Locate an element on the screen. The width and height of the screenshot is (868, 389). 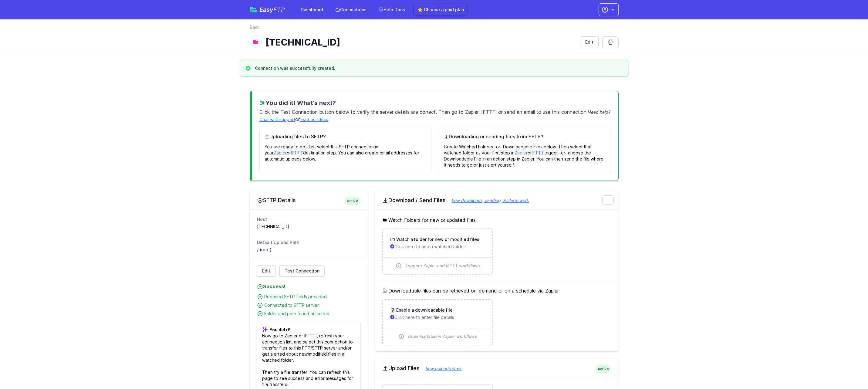
a: Dashboard is located at coordinates (312, 10).